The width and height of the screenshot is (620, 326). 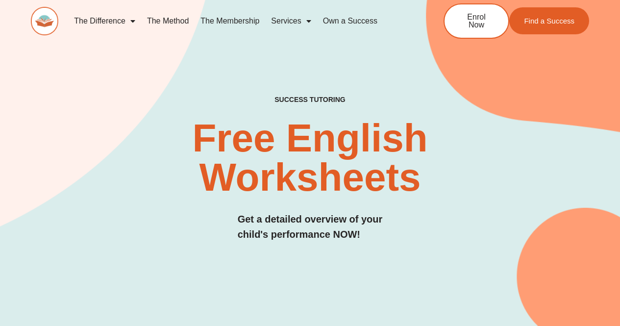 What do you see at coordinates (476, 21) in the screenshot?
I see `span: Enrol Now` at bounding box center [476, 21].